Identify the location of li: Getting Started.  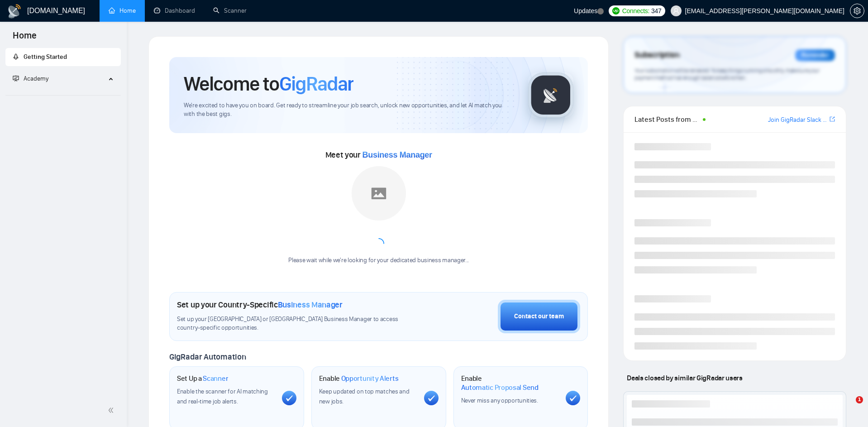
(63, 57).